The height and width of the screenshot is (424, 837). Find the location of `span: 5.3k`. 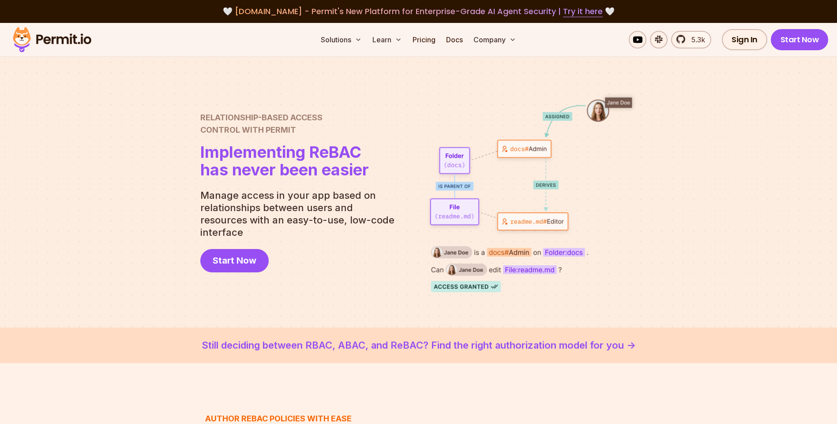

span: 5.3k is located at coordinates (695, 40).